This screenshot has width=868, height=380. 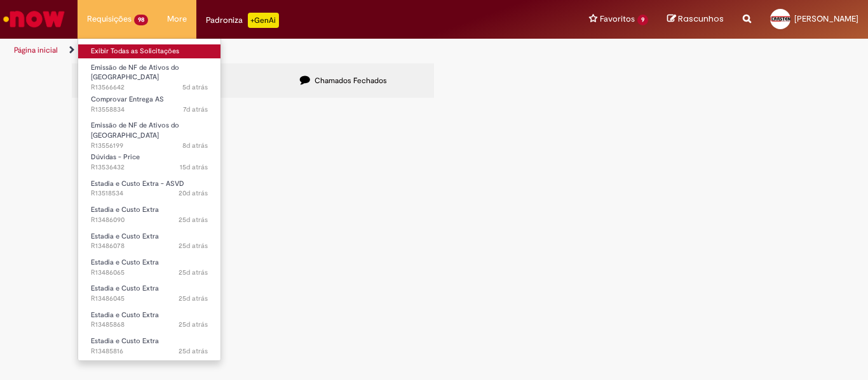 What do you see at coordinates (149, 162) in the screenshot?
I see `a: Aberto R13536432 : Dúvidas - Price` at bounding box center [149, 162].